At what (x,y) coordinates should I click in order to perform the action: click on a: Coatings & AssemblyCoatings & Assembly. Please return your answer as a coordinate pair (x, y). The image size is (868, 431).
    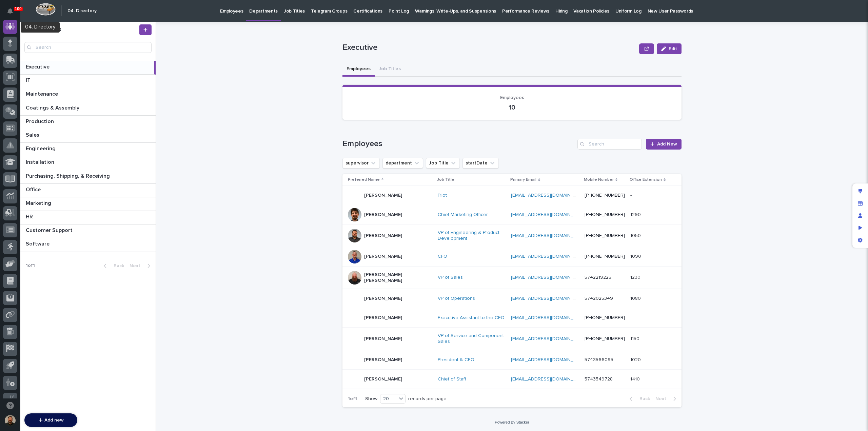
    Looking at the image, I should click on (87, 109).